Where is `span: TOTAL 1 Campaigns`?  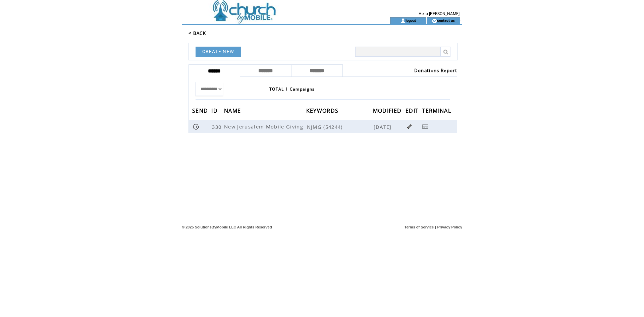 span: TOTAL 1 Campaigns is located at coordinates (292, 89).